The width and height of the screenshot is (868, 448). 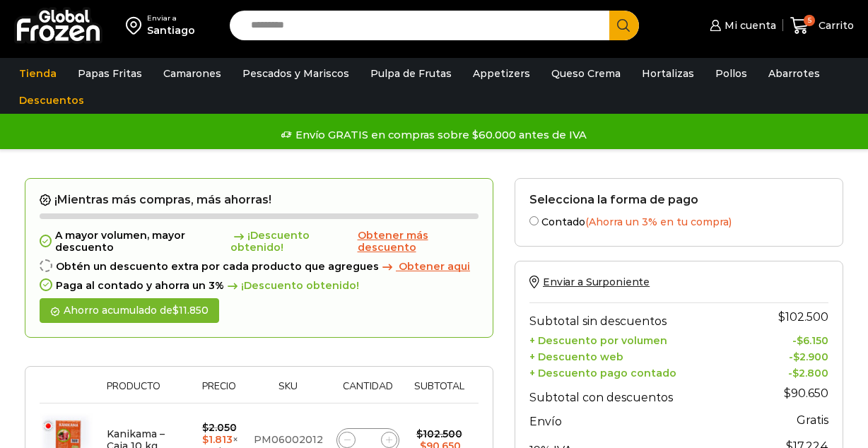 I want to click on th: Sku, so click(x=288, y=391).